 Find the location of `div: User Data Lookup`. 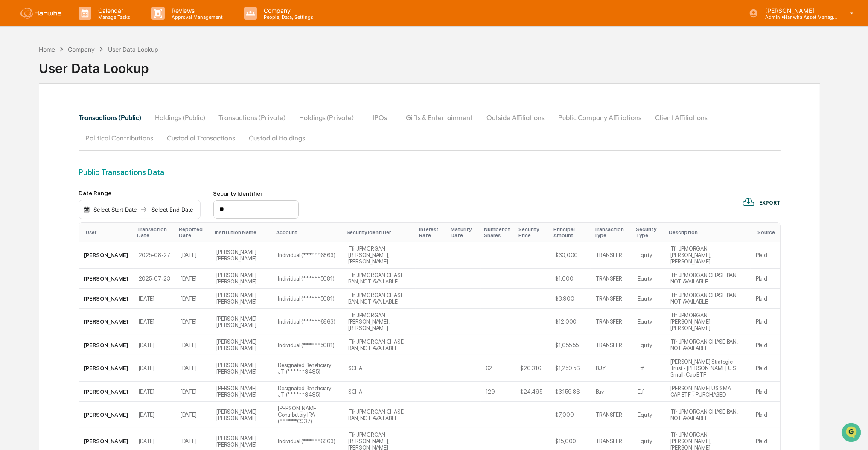

div: User Data Lookup is located at coordinates (133, 49).